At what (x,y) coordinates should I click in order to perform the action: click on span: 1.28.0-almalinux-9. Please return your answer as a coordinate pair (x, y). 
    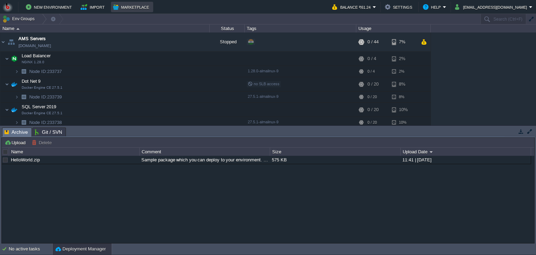
    Looking at the image, I should click on (263, 71).